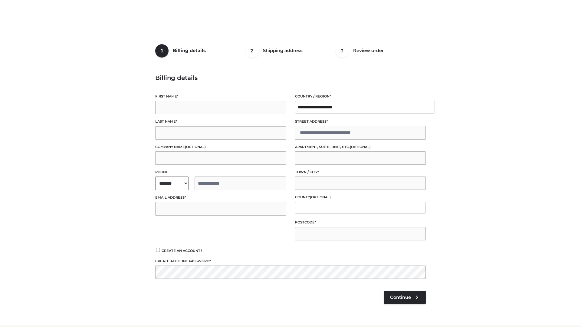 This screenshot has height=327, width=581. Describe the element at coordinates (221, 96) in the screenshot. I see `label: First name` at that location.